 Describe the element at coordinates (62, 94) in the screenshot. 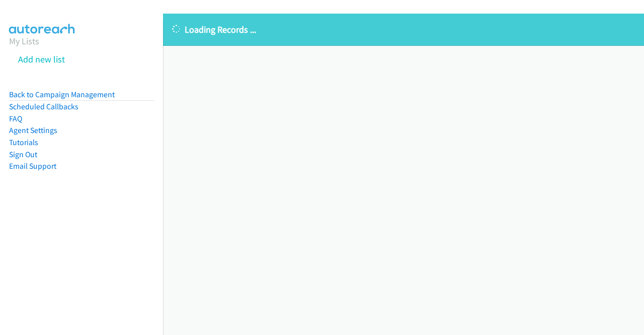

I see `a: Back to Campaign Management` at that location.